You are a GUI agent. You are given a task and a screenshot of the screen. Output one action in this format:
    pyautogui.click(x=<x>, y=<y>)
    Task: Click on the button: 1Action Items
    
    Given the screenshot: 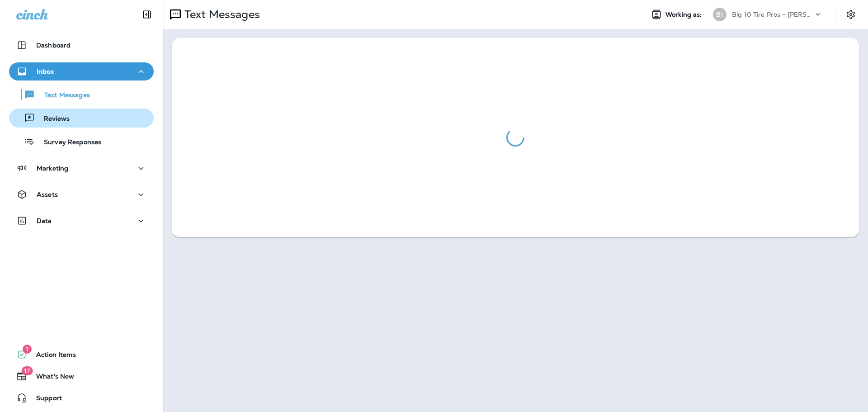 What is the action you would take?
    pyautogui.click(x=81, y=355)
    